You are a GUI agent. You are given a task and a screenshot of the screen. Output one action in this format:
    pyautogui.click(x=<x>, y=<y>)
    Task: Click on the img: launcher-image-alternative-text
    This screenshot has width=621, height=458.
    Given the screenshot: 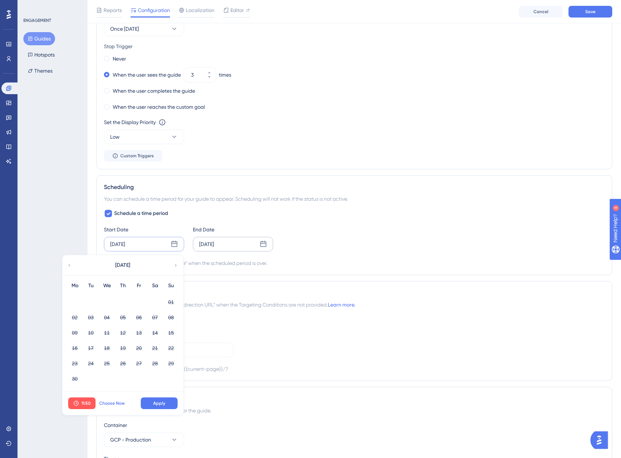 What is the action you would take?
    pyautogui.click(x=9, y=11)
    